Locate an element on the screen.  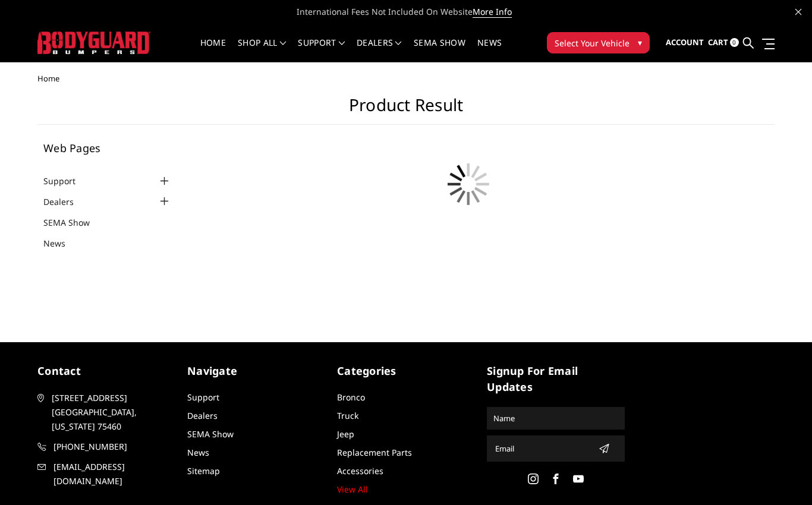
span: Select Your Vehicle is located at coordinates (592, 43).